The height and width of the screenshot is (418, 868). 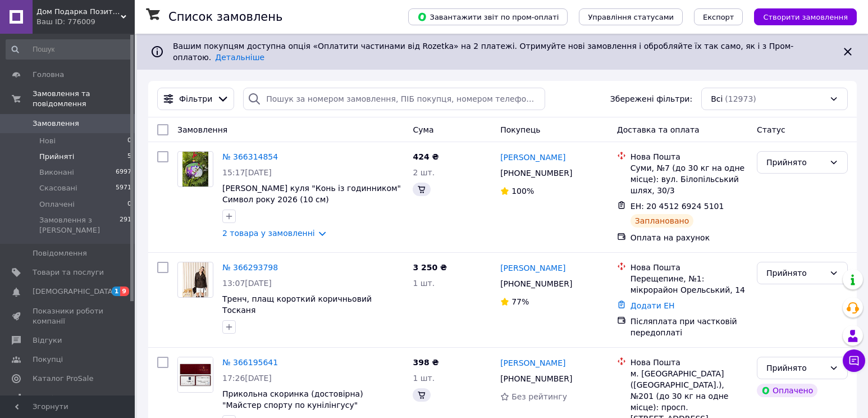 What do you see at coordinates (677, 206) in the screenshot?
I see `span: ЕН: 20 4512 6924 5101` at bounding box center [677, 206].